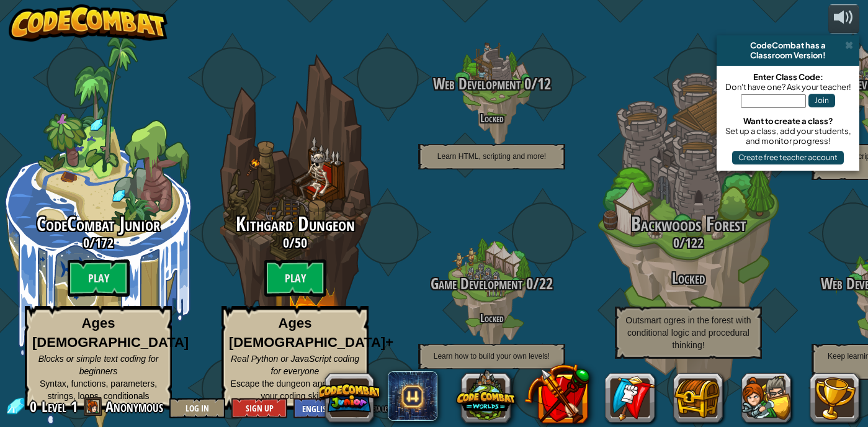 Image resolution: width=868 pixels, height=427 pixels. I want to click on span: Syntax, functions, parameters, strings, loops, conditionals, so click(98, 389).